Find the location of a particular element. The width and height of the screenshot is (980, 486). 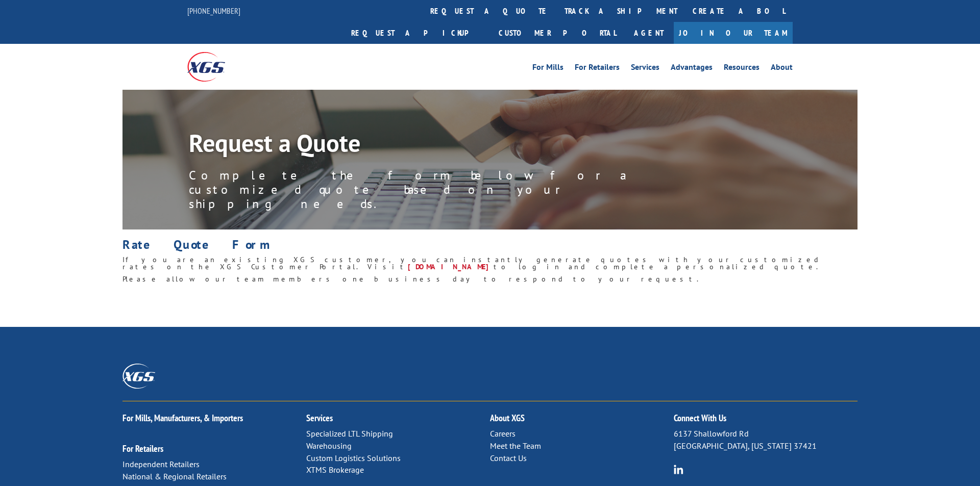

a: Join Our Team is located at coordinates (733, 33).